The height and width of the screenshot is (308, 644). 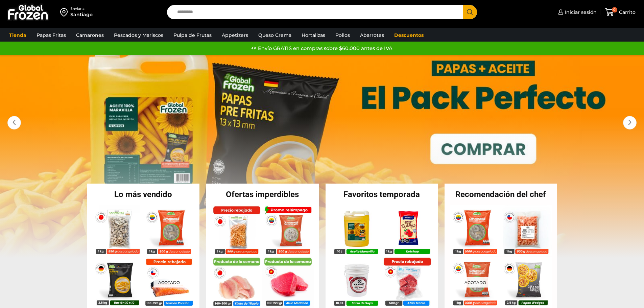 What do you see at coordinates (409, 35) in the screenshot?
I see `a: Descuentos` at bounding box center [409, 35].